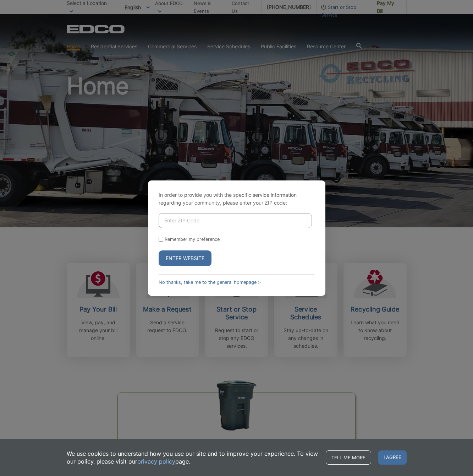  What do you see at coordinates (156, 461) in the screenshot?
I see `a: privacy policy` at bounding box center [156, 461].